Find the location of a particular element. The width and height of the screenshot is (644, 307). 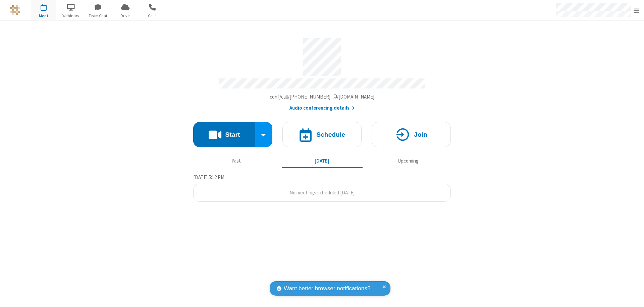

span: Meet is located at coordinates (44, 16).